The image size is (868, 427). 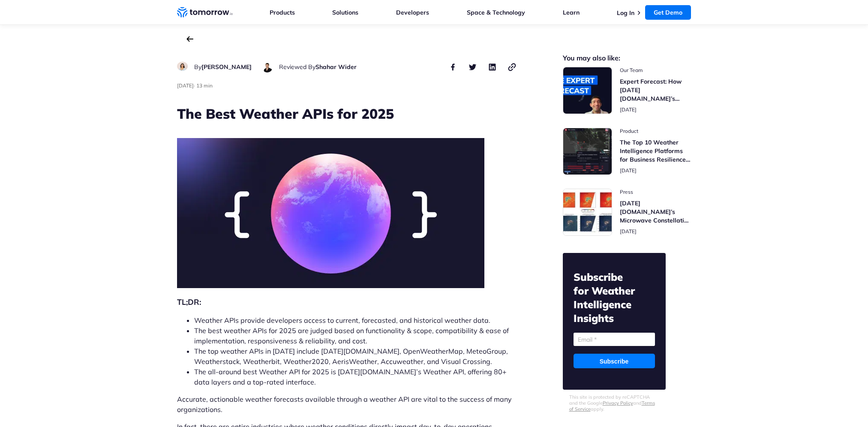 I want to click on a: back to the main blog page, so click(x=190, y=39).